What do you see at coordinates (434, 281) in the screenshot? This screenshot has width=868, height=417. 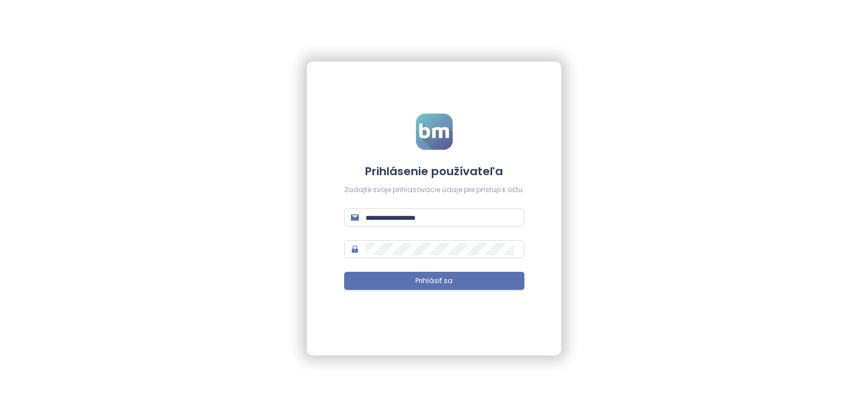 I see `button: Prihlásiť sa` at bounding box center [434, 281].